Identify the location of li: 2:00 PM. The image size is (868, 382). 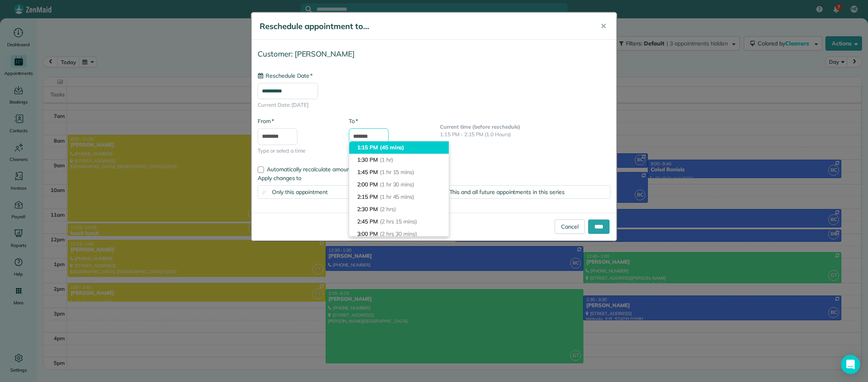
(399, 185).